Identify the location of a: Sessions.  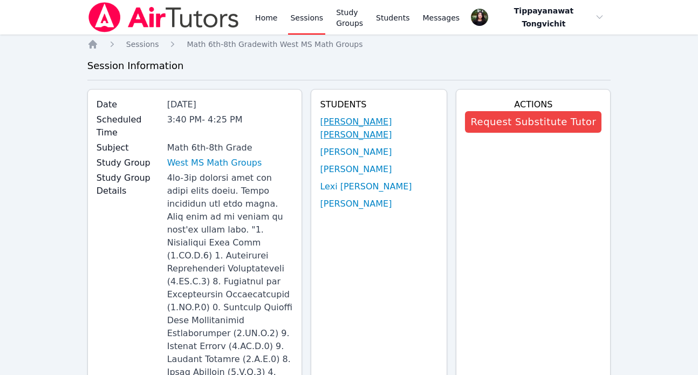
(142, 44).